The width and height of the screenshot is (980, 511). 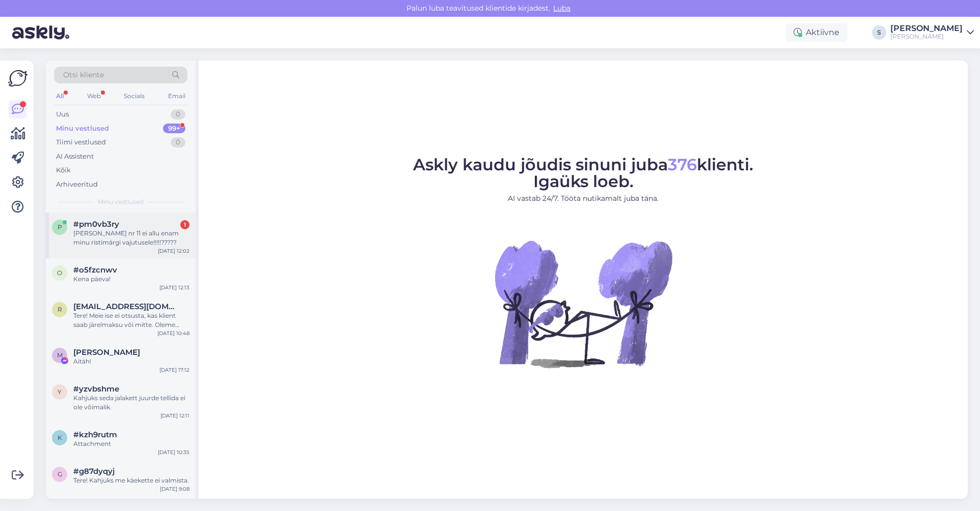 What do you see at coordinates (60, 309) in the screenshot?
I see `span: r` at bounding box center [60, 309].